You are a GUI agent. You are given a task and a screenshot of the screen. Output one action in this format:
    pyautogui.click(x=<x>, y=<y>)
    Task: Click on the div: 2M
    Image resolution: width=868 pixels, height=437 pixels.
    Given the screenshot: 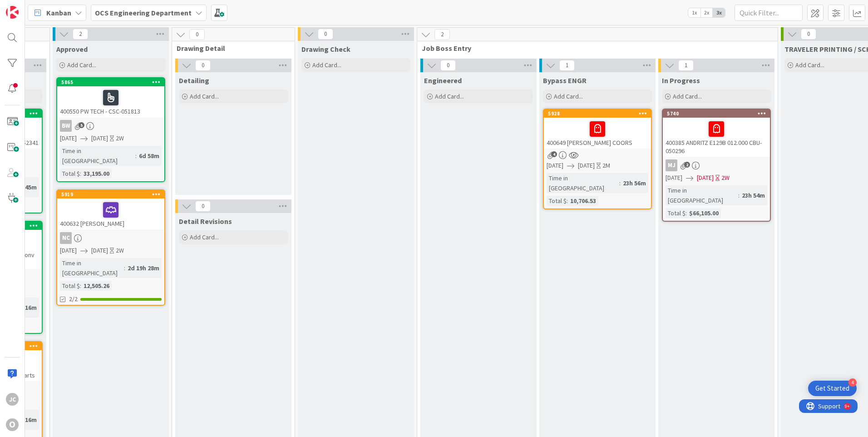 What is the action you would take?
    pyautogui.click(x=606, y=165)
    